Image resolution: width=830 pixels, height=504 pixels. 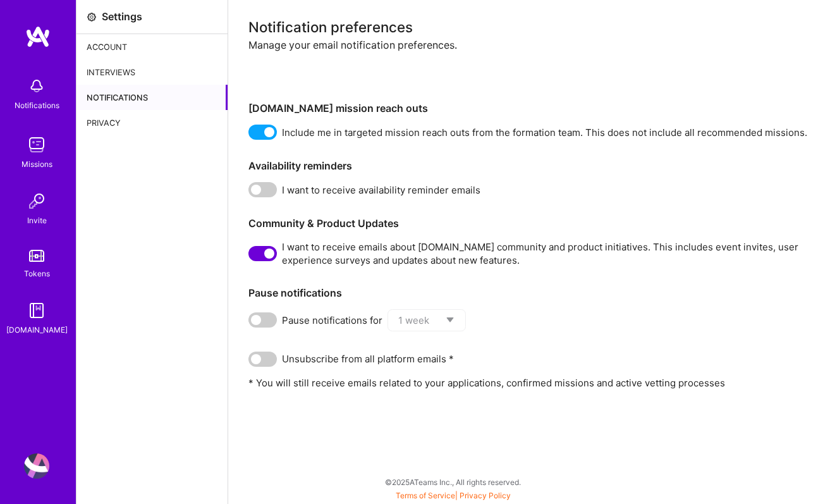 What do you see at coordinates (529, 65) in the screenshot?
I see `div: Manage your email notification preferences.` at bounding box center [529, 65].